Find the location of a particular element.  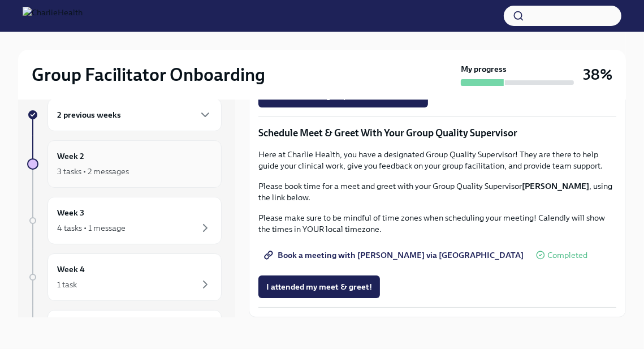

h2: Group Facilitator Onboarding is located at coordinates (148, 75).